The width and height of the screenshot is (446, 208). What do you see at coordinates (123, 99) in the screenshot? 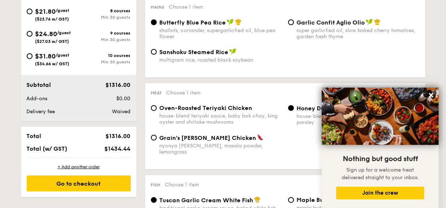
I see `span: $0.00` at bounding box center [123, 99].